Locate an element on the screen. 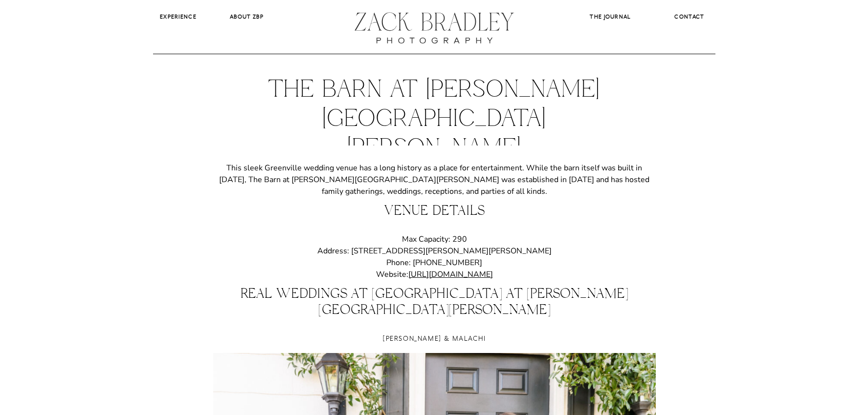 The height and width of the screenshot is (415, 868). b: Experience is located at coordinates (178, 17).